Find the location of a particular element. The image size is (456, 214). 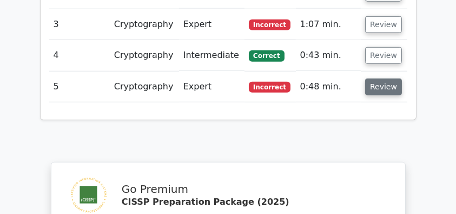

td: 5 is located at coordinates (79, 86).